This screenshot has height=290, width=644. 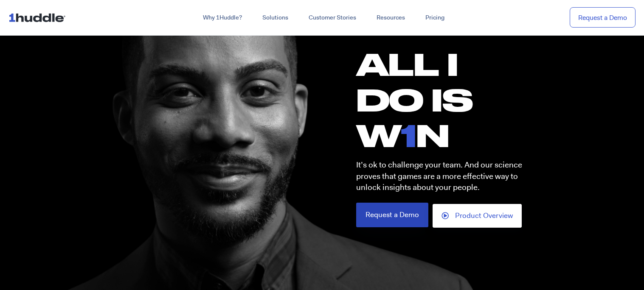 What do you see at coordinates (332, 18) in the screenshot?
I see `a: Customer Stories` at bounding box center [332, 18].